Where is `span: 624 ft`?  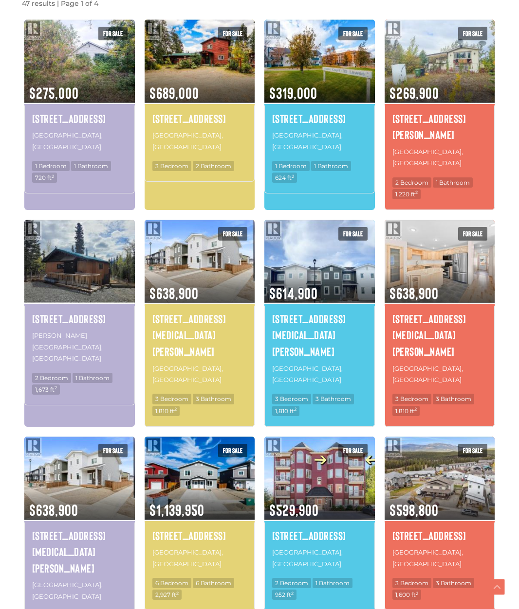
span: 624 ft is located at coordinates (284, 178).